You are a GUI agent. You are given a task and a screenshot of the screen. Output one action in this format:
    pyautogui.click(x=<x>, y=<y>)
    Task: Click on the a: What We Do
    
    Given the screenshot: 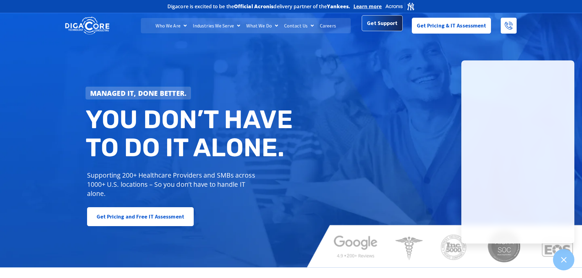 What is the action you would take?
    pyautogui.click(x=262, y=26)
    